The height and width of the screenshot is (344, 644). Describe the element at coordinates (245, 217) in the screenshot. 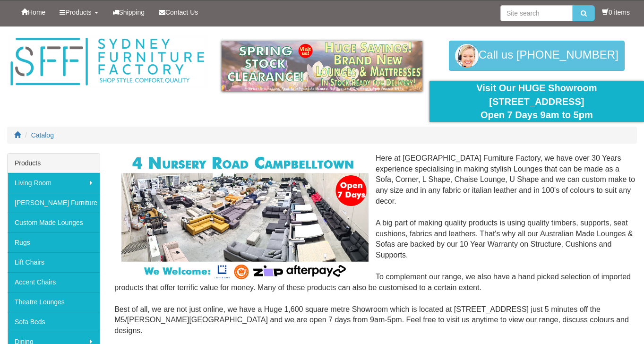

I see `img: Corner Modular Lounges` at that location.